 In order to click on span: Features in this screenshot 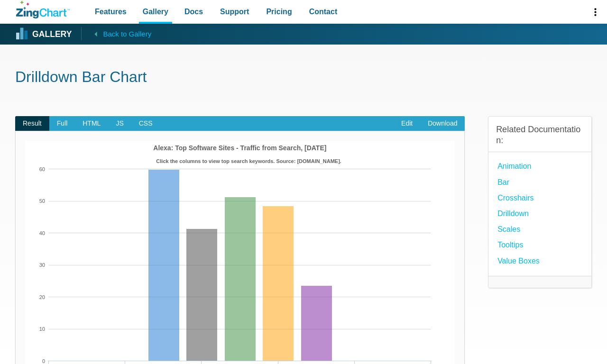, I will do `click(110, 12)`.